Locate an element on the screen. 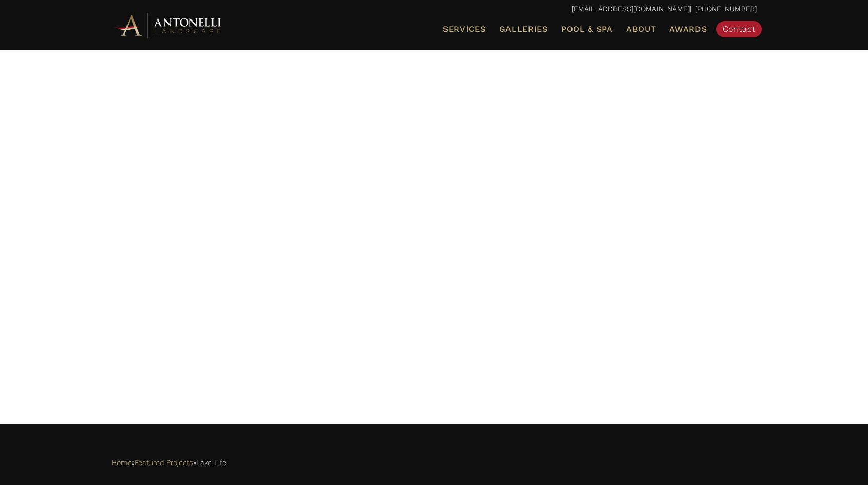  a: Featured Projects is located at coordinates (164, 463).